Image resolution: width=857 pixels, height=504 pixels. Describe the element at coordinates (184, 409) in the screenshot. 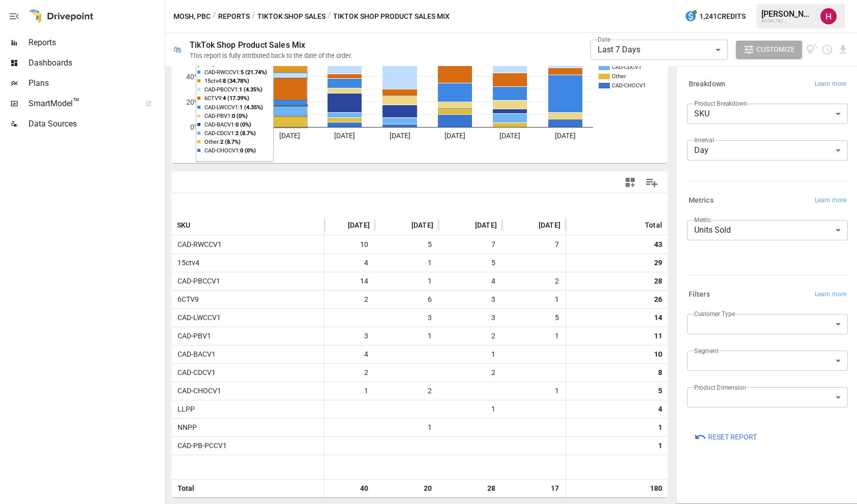

I see `span: LLPP` at that location.